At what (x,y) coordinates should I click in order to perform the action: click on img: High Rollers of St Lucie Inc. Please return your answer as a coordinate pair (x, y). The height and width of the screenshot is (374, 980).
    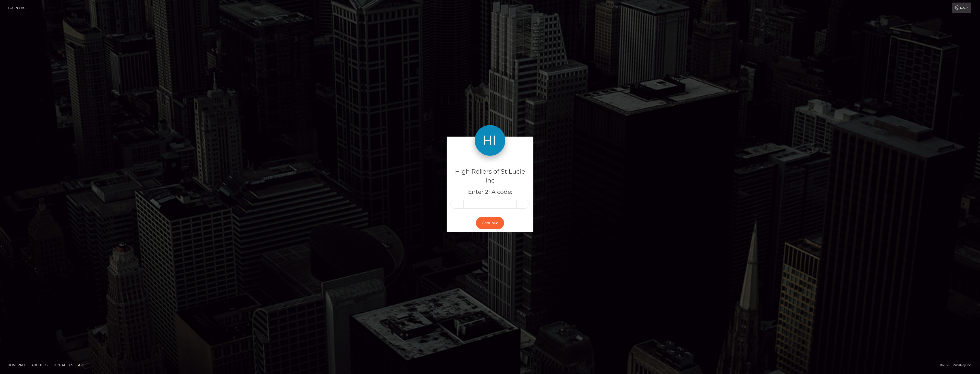
    Looking at the image, I should click on (490, 140).